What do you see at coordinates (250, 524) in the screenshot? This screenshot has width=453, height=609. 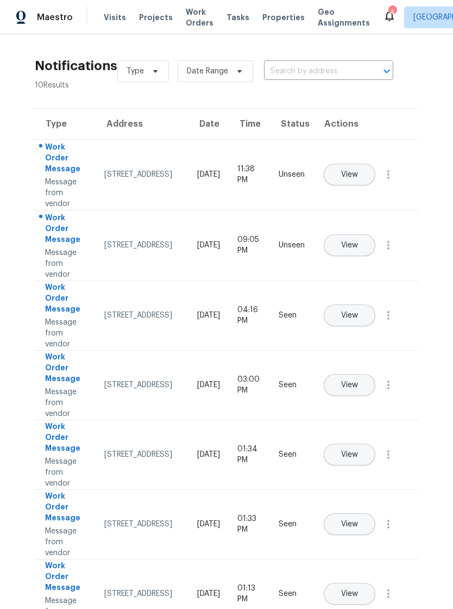 I see `div: 01:33 PM` at bounding box center [250, 524].